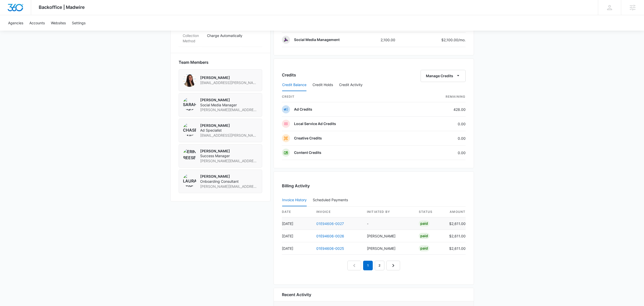 This screenshot has width=644, height=306. Describe the element at coordinates (389, 212) in the screenshot. I see `th: Initiated By` at that location.